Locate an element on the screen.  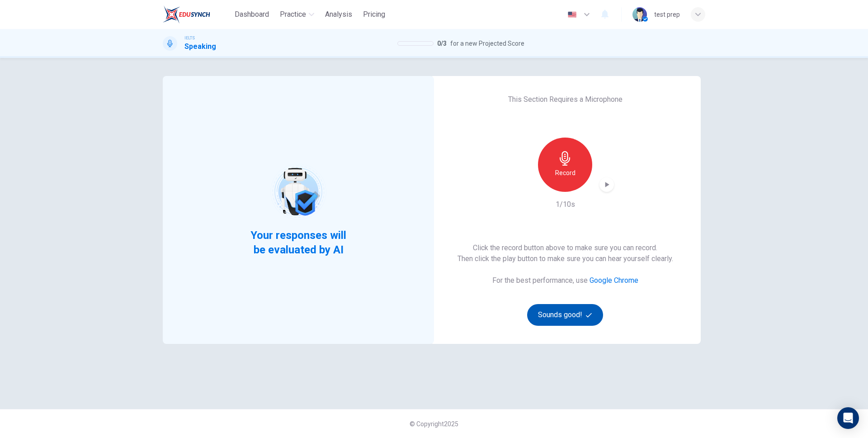
span: for a new Projected Score is located at coordinates (487, 44).